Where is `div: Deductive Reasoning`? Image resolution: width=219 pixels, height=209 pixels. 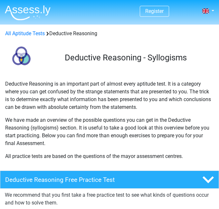
div: Deductive Reasoning is located at coordinates (110, 34).